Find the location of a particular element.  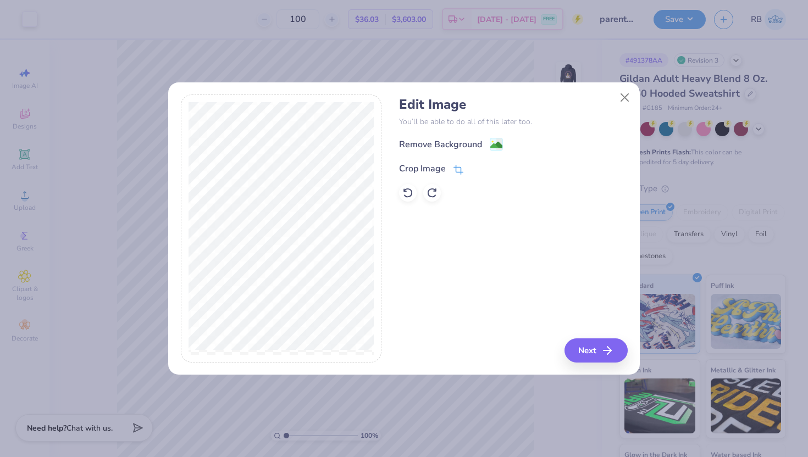

button: Next is located at coordinates (596, 351).